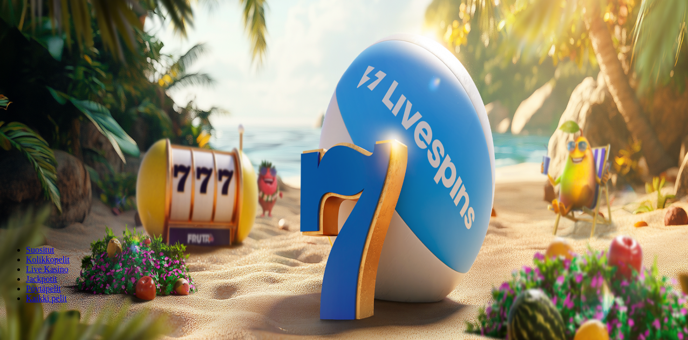 Image resolution: width=688 pixels, height=340 pixels. What do you see at coordinates (43, 289) in the screenshot?
I see `span: Pöytäpelit` at bounding box center [43, 289].